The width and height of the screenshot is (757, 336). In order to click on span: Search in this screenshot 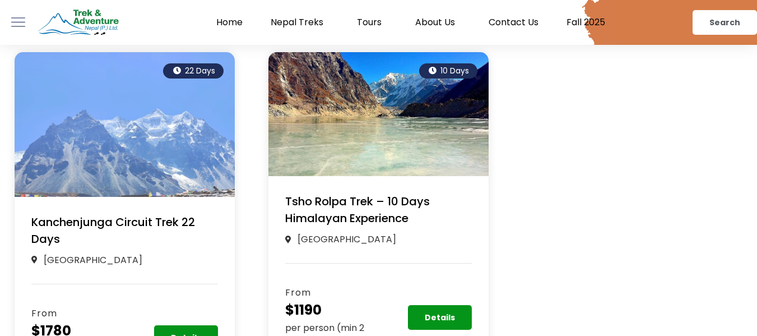, I will do `click(725, 22)`.